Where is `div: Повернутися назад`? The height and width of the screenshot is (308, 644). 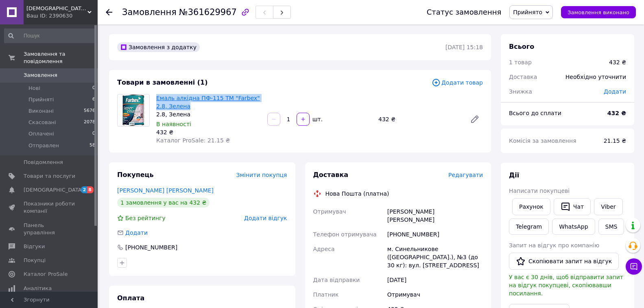
div: Повернутися назад is located at coordinates (109, 12).